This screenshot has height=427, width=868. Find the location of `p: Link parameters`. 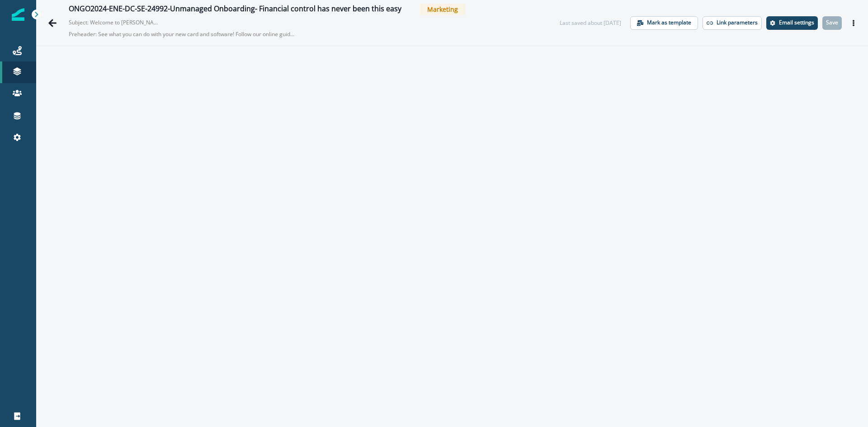

p: Link parameters is located at coordinates (737, 23).